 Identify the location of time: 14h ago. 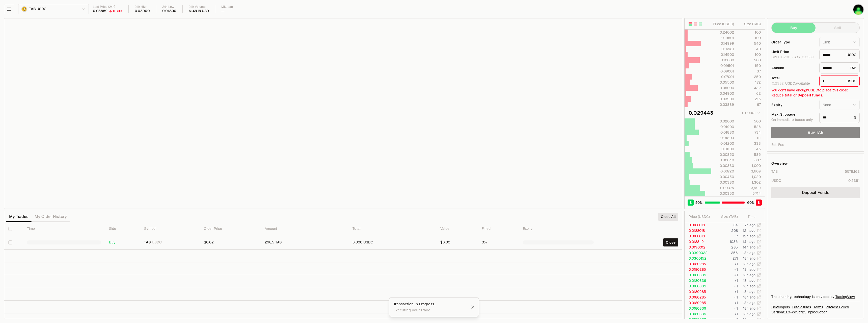
(749, 247).